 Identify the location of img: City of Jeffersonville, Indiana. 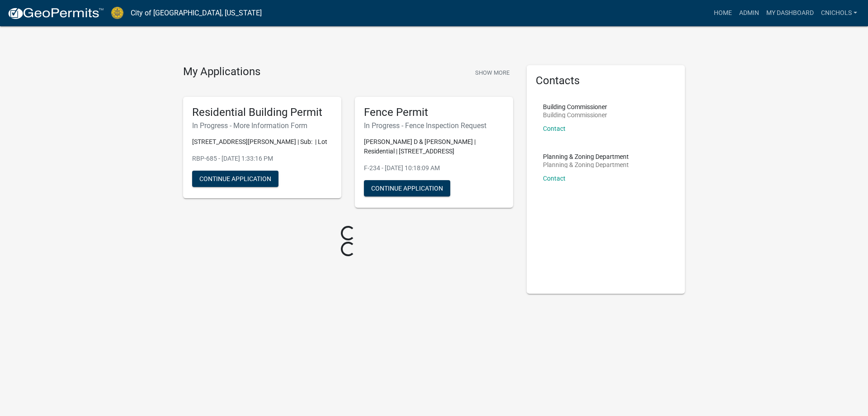
(117, 12).